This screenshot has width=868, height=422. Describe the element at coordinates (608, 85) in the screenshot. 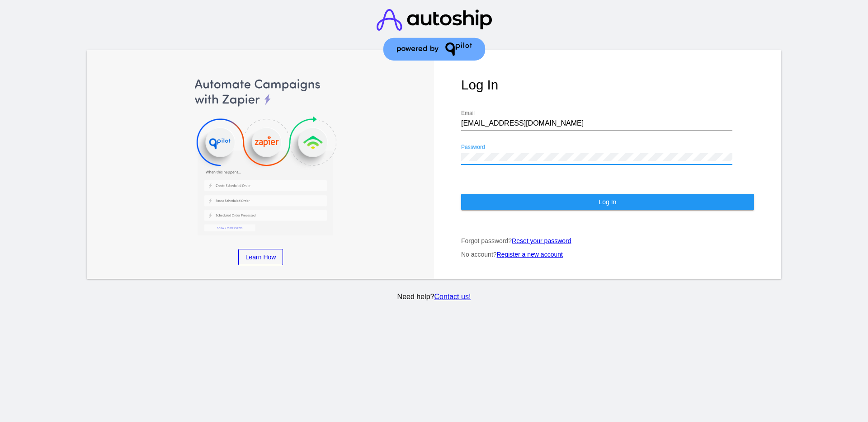

I see `h1: Log In` at that location.